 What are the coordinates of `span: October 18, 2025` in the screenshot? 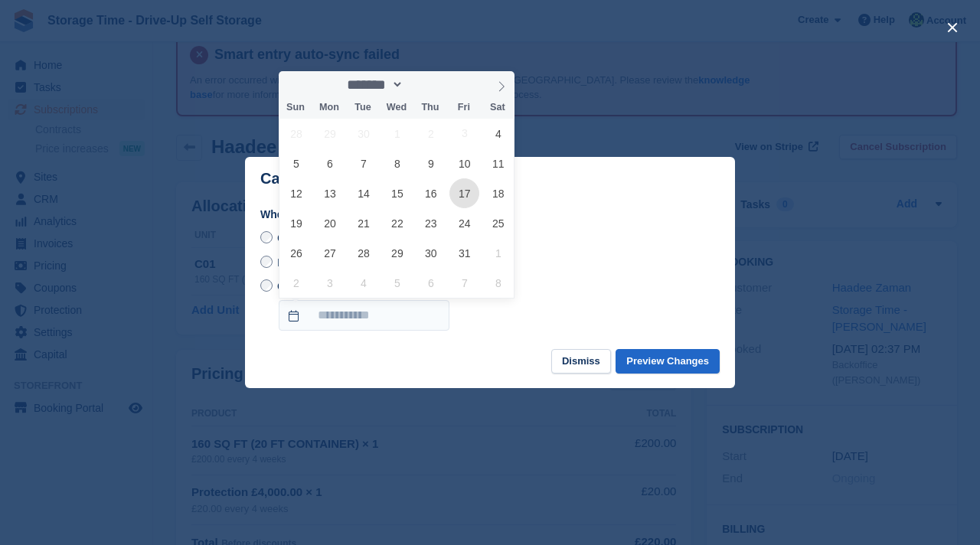 It's located at (498, 192).